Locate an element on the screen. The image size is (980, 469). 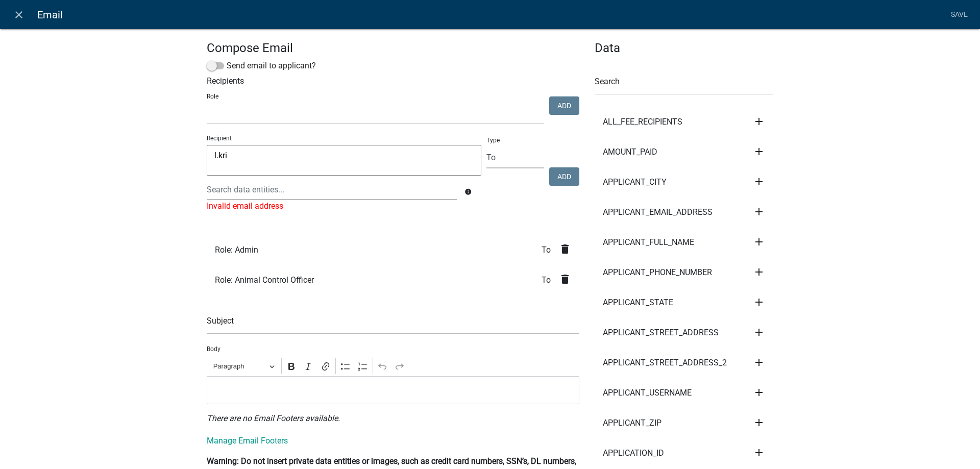
span: APPLICATION_ID is located at coordinates (634, 453).